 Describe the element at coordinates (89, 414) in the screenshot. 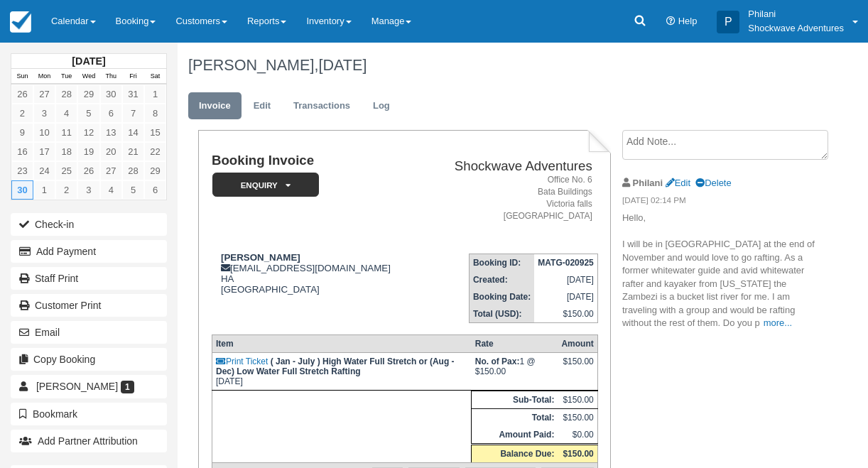

I see `button: Bookmark` at that location.